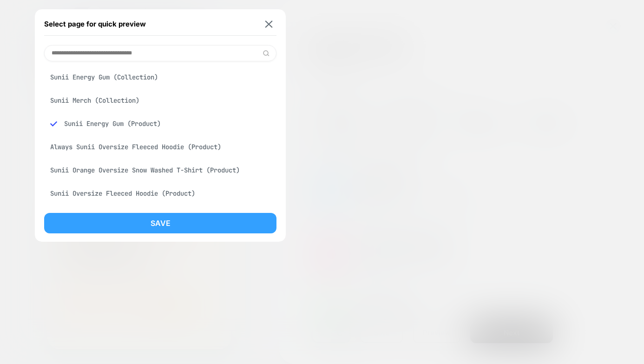 Image resolution: width=644 pixels, height=364 pixels. Describe the element at coordinates (82, 124) in the screenshot. I see `a: SUN CHASERS CLUB` at that location.